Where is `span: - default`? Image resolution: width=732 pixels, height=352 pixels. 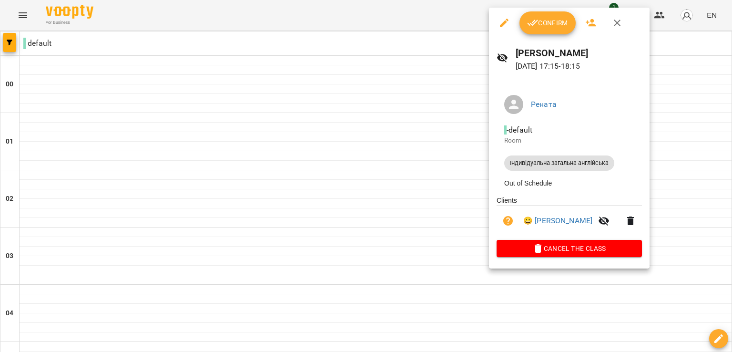 span: - default is located at coordinates (519, 130).